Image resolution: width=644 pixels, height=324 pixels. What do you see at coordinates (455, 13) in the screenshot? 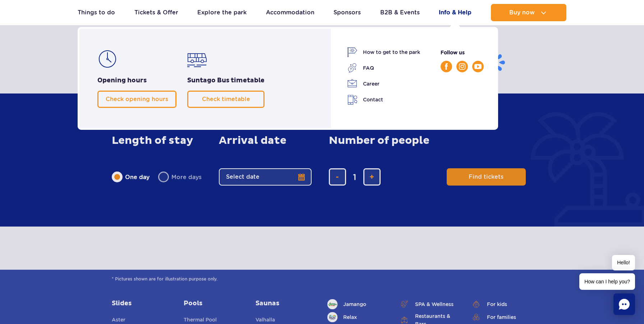
I see `a: Info & Help` at bounding box center [455, 13].